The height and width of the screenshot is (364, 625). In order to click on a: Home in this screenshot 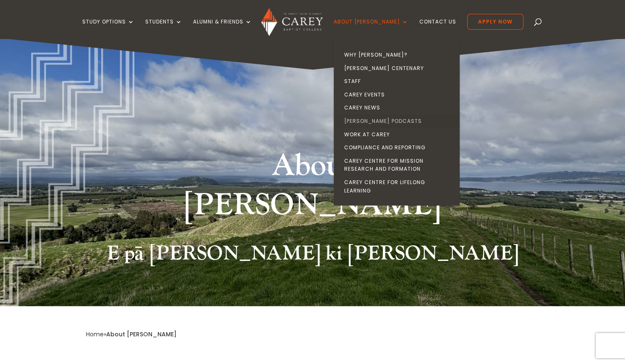, I will do `click(95, 334)`.